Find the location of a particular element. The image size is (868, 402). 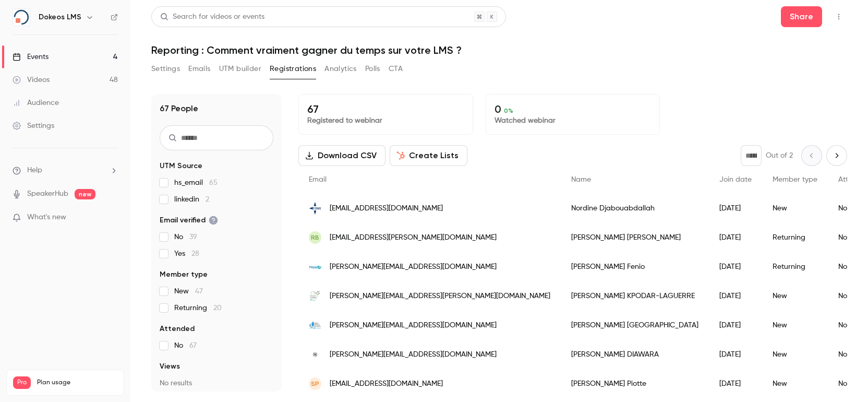

span: Returning is located at coordinates (197, 308).